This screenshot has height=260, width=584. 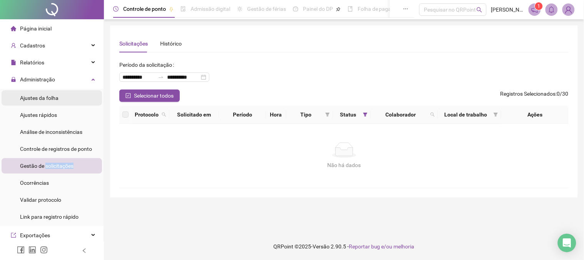 What do you see at coordinates (13, 79) in the screenshot?
I see `span: lock` at bounding box center [13, 79].